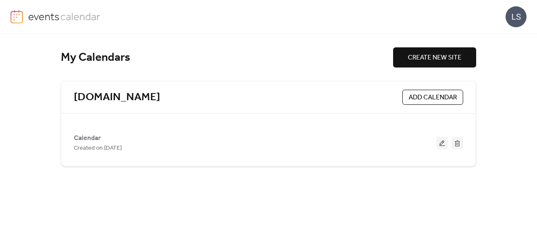  What do you see at coordinates (17, 17) in the screenshot?
I see `img: logo` at bounding box center [17, 17].